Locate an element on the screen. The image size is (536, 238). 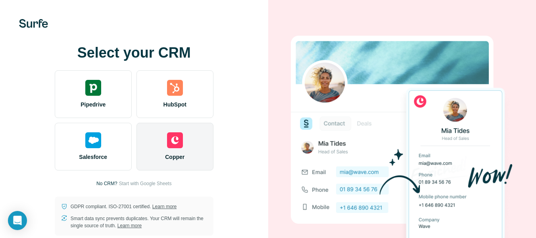
img: copper's logo is located at coordinates (175, 140).